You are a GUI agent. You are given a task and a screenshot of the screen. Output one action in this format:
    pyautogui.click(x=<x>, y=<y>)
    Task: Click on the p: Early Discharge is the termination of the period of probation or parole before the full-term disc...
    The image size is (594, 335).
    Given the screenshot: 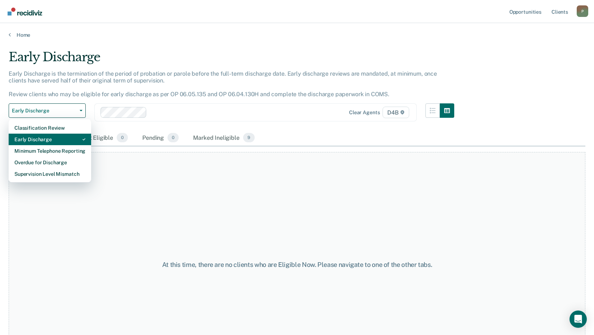 What is the action you would take?
    pyautogui.click(x=223, y=84)
    